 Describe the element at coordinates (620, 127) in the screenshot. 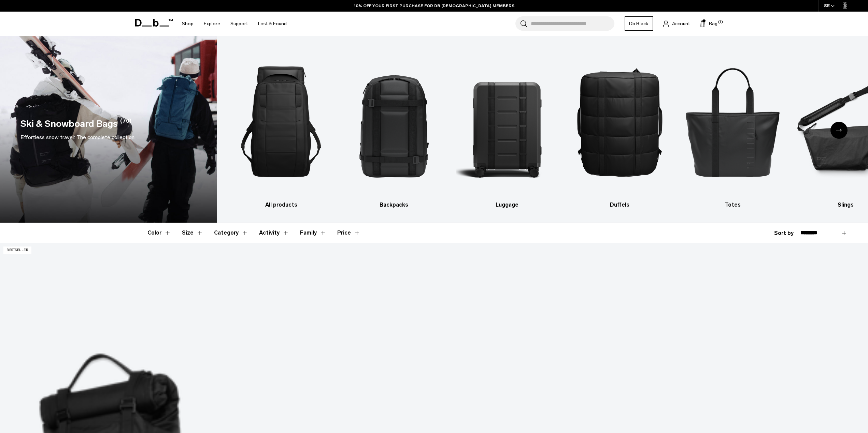

I see `a: Db Duffels` at that location.